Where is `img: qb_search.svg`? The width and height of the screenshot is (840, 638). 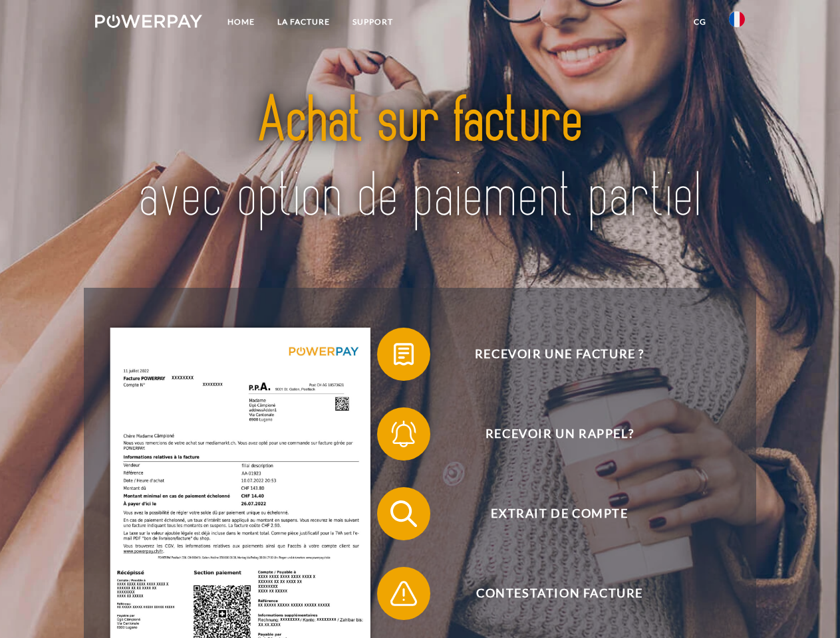
img: qb_search.svg is located at coordinates (403, 514).